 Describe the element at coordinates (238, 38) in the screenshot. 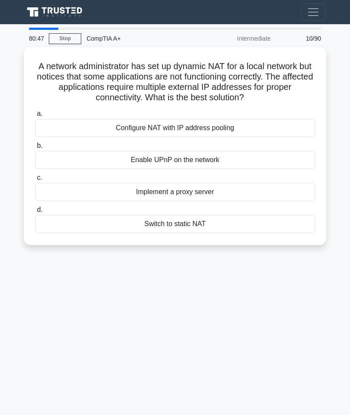

I see `div: Intermediate` at that location.